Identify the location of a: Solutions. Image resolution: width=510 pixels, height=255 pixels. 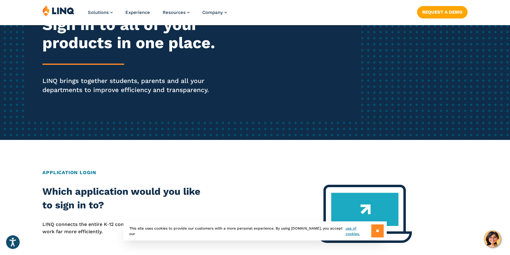
(100, 12).